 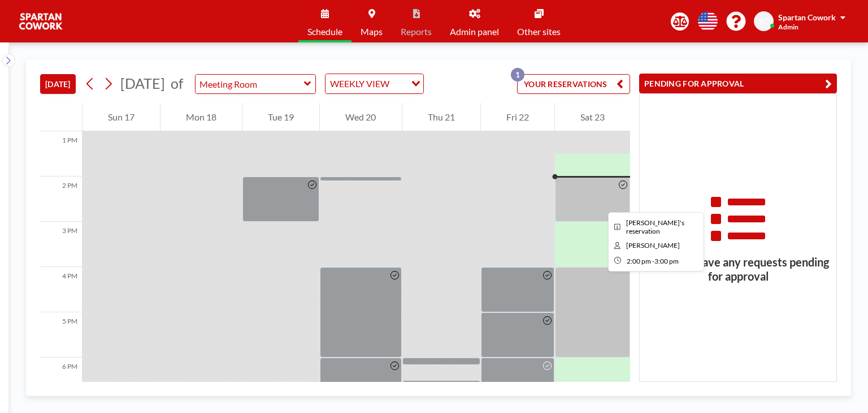 What do you see at coordinates (639, 261) in the screenshot?
I see `span: 2:00 PM` at bounding box center [639, 261].